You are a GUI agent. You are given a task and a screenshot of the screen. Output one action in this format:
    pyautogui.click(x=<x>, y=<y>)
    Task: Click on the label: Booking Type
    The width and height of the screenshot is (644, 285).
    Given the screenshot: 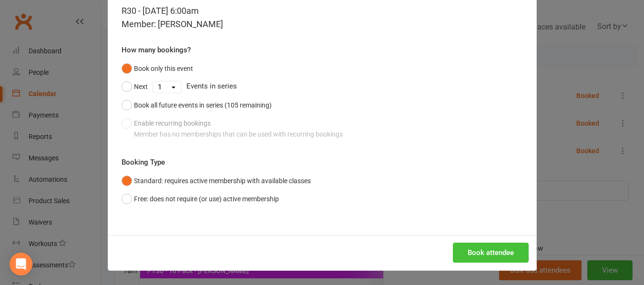 What is the action you would take?
    pyautogui.click(x=143, y=163)
    